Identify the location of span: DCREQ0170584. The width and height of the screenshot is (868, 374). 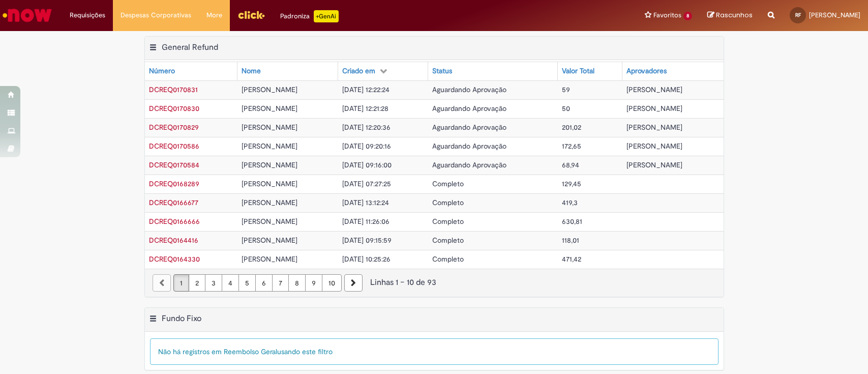
(174, 165).